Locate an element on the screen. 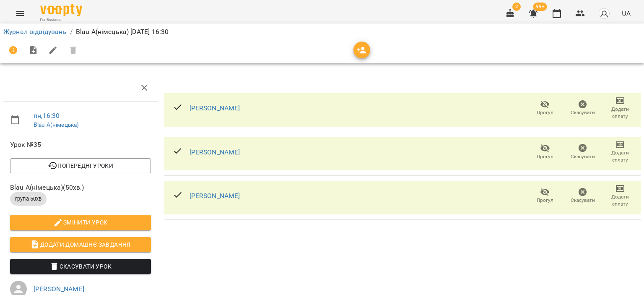  span: група 50хв is located at coordinates (28, 199).